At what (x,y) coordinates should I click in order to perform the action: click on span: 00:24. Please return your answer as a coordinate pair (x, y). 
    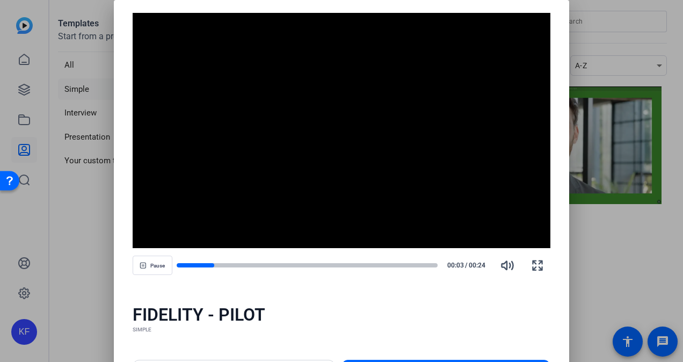
    Looking at the image, I should click on (480, 265).